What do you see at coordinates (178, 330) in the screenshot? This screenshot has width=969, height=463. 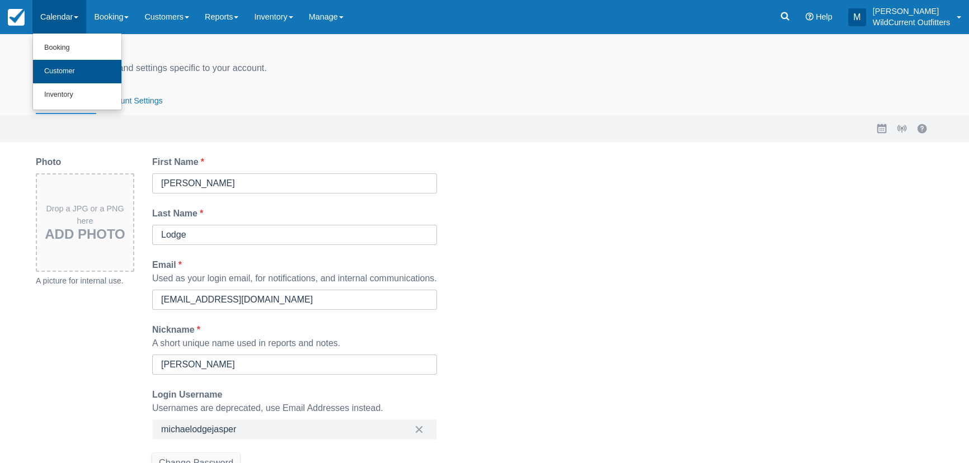 I see `label: Nickname` at bounding box center [178, 330].